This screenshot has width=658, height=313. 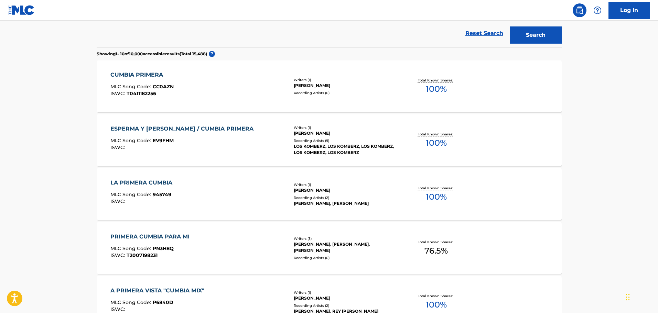 What do you see at coordinates (346, 150) in the screenshot?
I see `div: LOS KOMBERZ, LOS KOMBERZ, LOS KOMBERZ, LOS KOMBERZ, LOS KOMBERZ` at bounding box center [346, 150].